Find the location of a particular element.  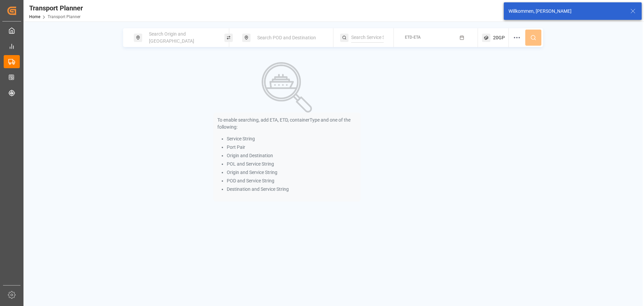

li: POD and Service String is located at coordinates (291, 180).